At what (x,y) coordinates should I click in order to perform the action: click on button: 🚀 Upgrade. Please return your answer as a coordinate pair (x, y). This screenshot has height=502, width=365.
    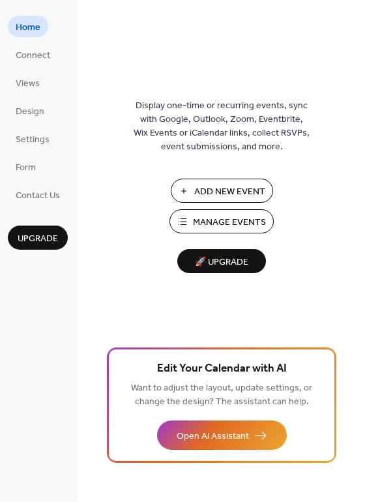
    Looking at the image, I should click on (222, 261).